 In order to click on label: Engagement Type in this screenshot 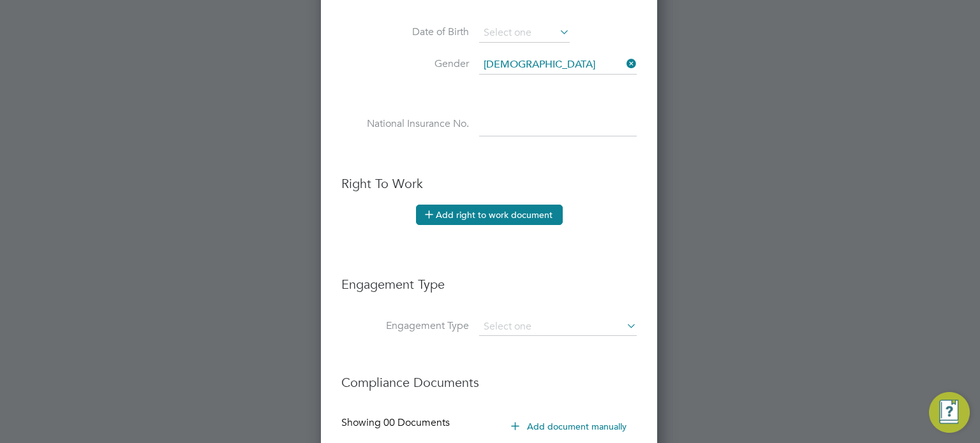, I will do `click(405, 326)`.